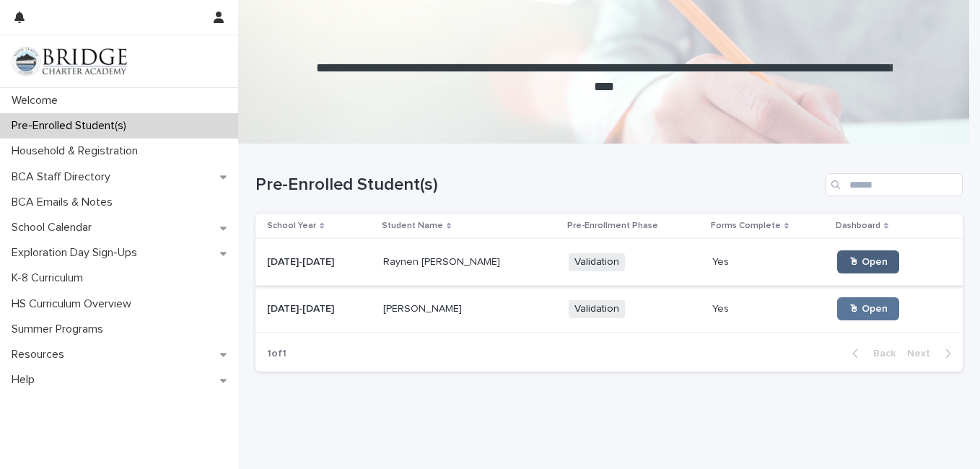  I want to click on p: Welcome, so click(38, 101).